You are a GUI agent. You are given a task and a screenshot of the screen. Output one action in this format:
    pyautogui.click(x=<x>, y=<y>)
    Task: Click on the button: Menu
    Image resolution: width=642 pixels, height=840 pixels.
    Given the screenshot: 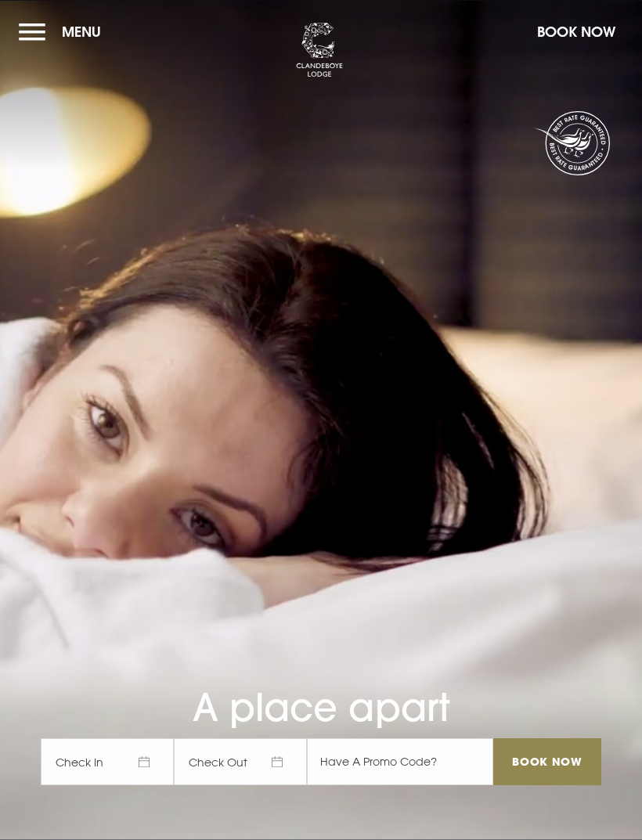 What is the action you would take?
    pyautogui.click(x=64, y=31)
    